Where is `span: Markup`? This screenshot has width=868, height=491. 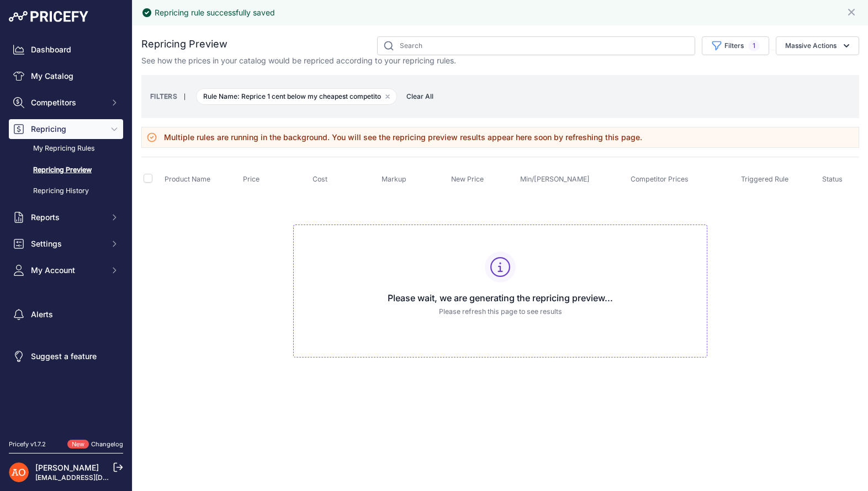
span: Markup is located at coordinates (393, 179).